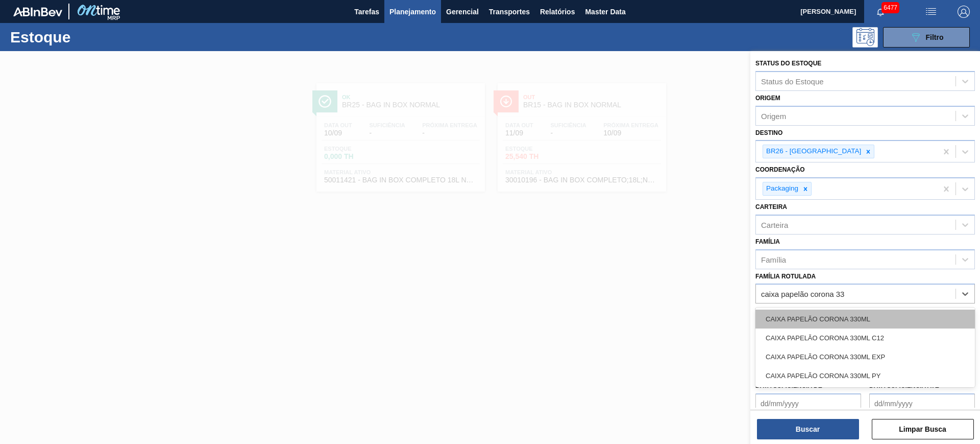 Image resolution: width=980 pixels, height=444 pixels. What do you see at coordinates (865, 37) in the screenshot?
I see `div: Pogramando: nenhum usuário selecionado` at bounding box center [865, 37].